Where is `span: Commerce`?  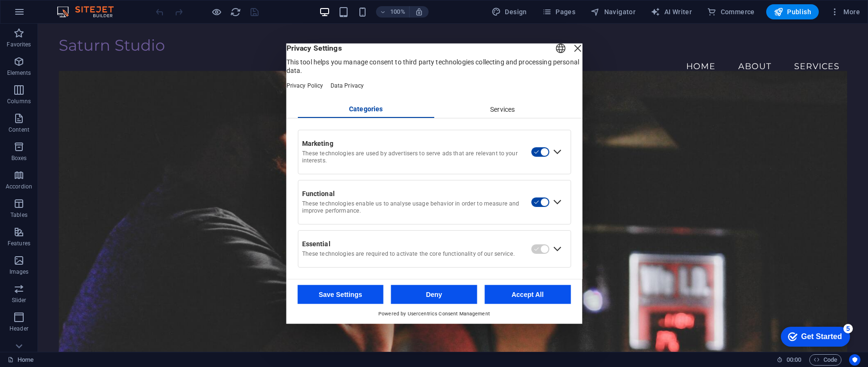
span: Commerce is located at coordinates (731, 11).